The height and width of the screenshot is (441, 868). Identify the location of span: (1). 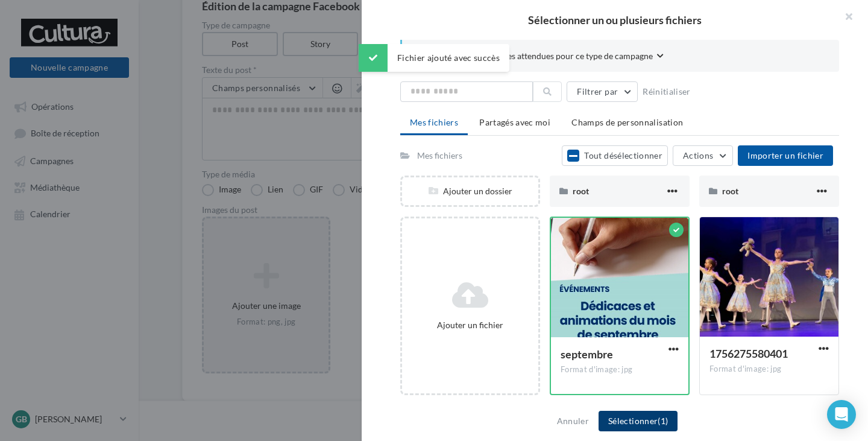
(663, 420).